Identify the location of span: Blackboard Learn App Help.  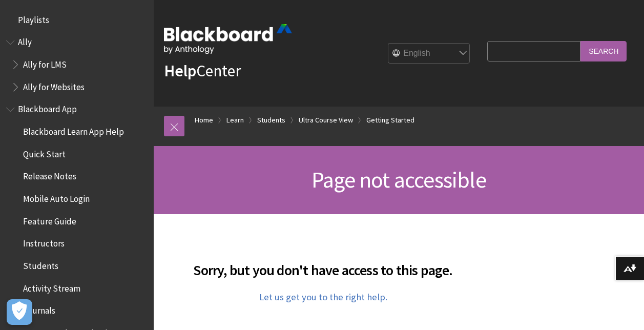
(73, 130).